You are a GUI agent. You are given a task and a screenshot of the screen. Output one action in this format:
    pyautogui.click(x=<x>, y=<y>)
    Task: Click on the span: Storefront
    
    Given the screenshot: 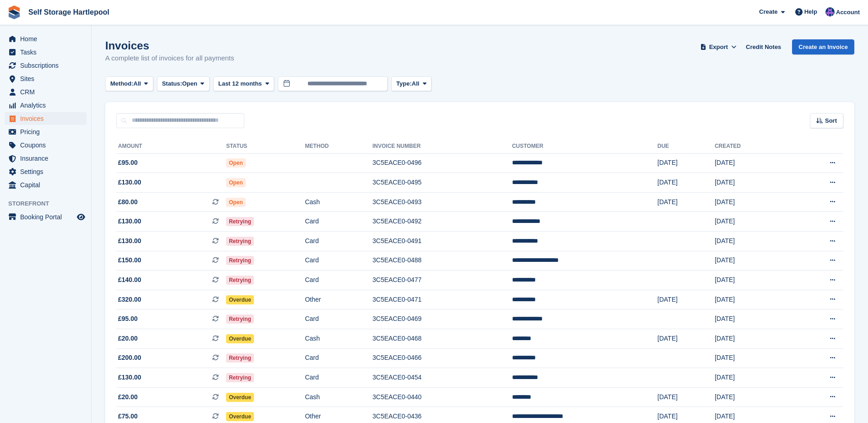 What is the action you would take?
    pyautogui.click(x=49, y=204)
    